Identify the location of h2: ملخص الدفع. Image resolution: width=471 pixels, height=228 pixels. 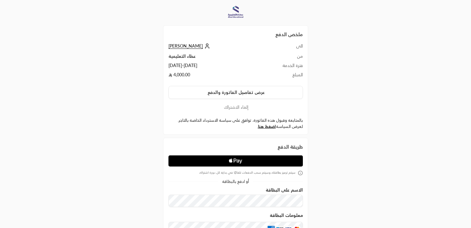
(236, 34).